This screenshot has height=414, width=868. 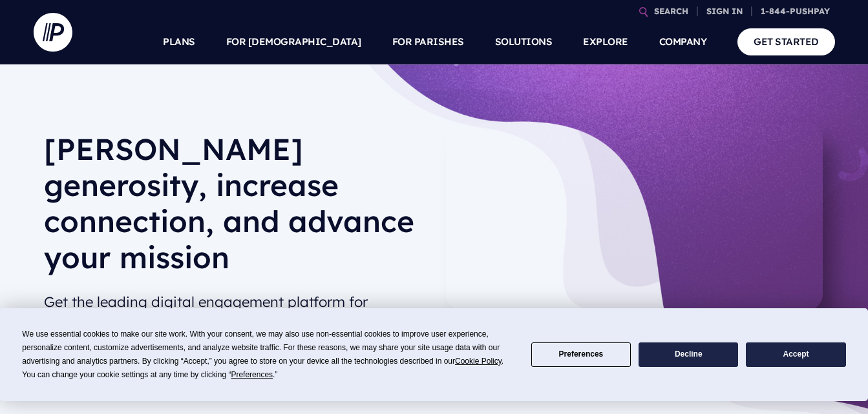 I want to click on a: SOLUTIONS, so click(x=524, y=42).